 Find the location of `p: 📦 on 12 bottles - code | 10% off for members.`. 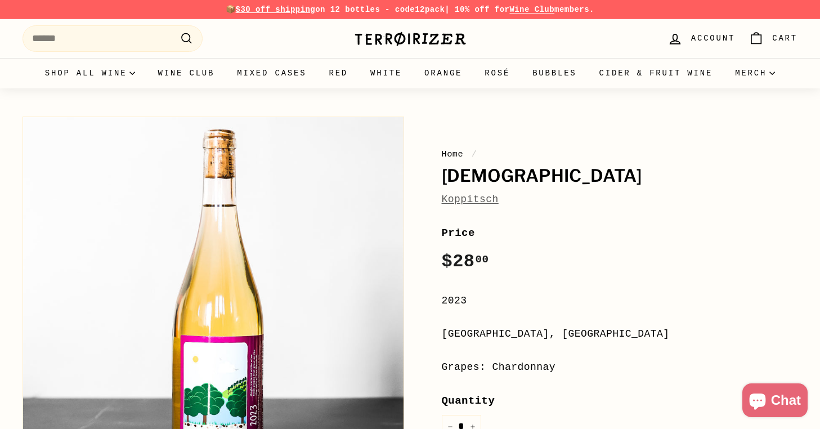

p: 📦 on 12 bottles - code | 10% off for members. is located at coordinates (410, 10).